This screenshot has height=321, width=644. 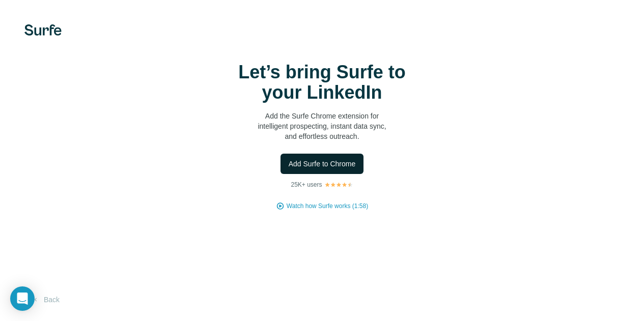 What do you see at coordinates (23, 299) in the screenshot?
I see `div: Open Intercom Messenger` at bounding box center [23, 299].